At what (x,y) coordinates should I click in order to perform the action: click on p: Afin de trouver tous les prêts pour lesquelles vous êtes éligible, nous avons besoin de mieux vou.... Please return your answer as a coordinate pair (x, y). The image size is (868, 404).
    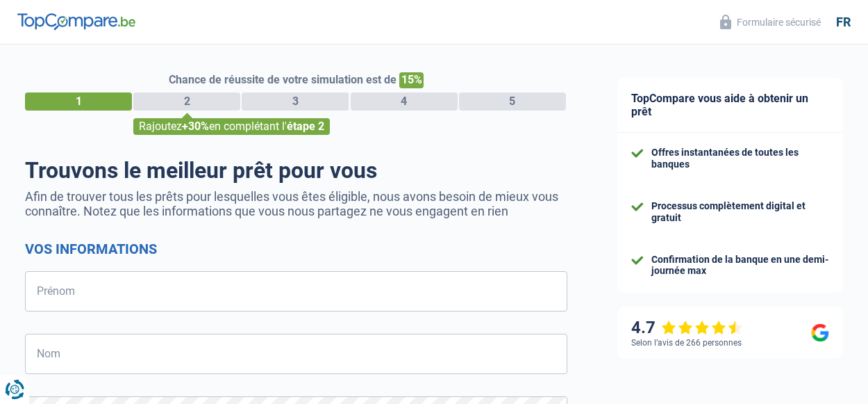
    Looking at the image, I should click on (296, 203).